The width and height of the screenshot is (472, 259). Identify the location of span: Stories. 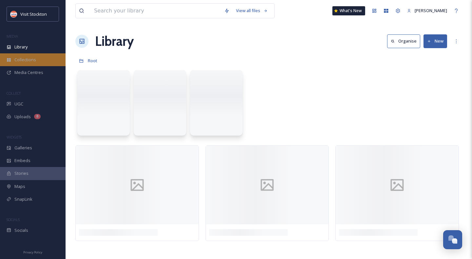
(21, 173).